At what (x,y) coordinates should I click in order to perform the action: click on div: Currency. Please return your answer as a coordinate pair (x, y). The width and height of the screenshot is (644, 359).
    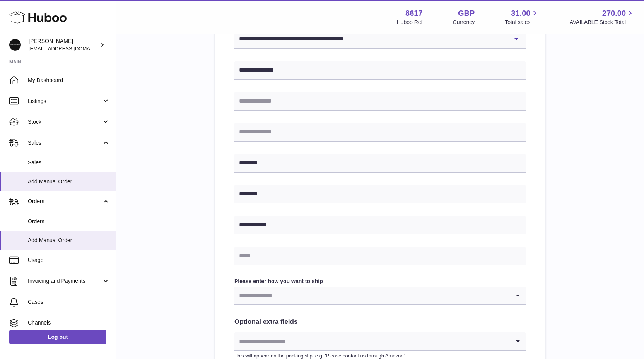
    Looking at the image, I should click on (464, 22).